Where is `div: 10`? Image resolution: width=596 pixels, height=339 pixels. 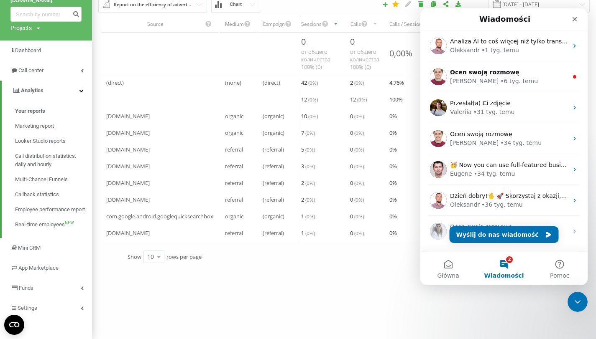 div: 10 is located at coordinates (150, 257).